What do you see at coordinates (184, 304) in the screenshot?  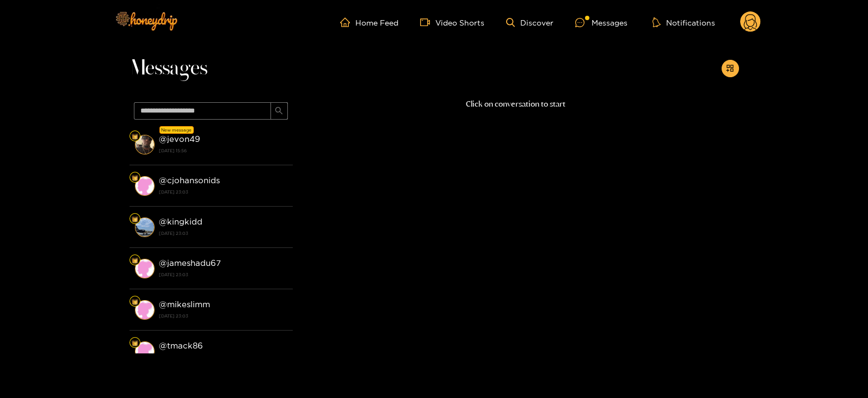 I see `strong: @ mikeslimm` at bounding box center [184, 304].